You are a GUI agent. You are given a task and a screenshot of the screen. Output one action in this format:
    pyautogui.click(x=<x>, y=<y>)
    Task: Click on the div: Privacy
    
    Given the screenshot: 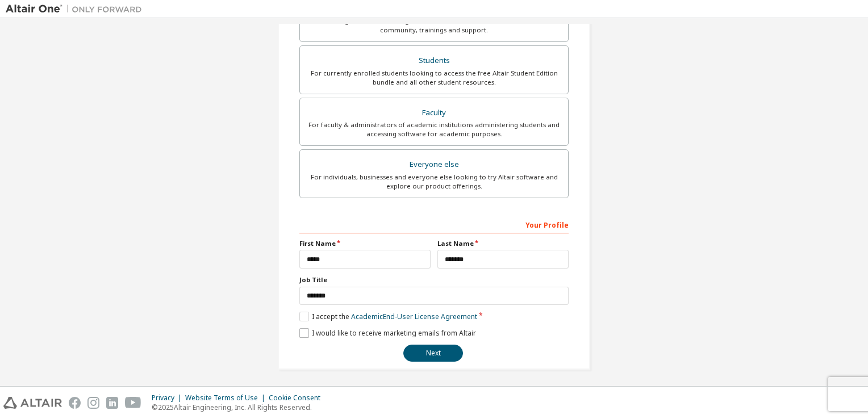 What is the action you would take?
    pyautogui.click(x=168, y=397)
    